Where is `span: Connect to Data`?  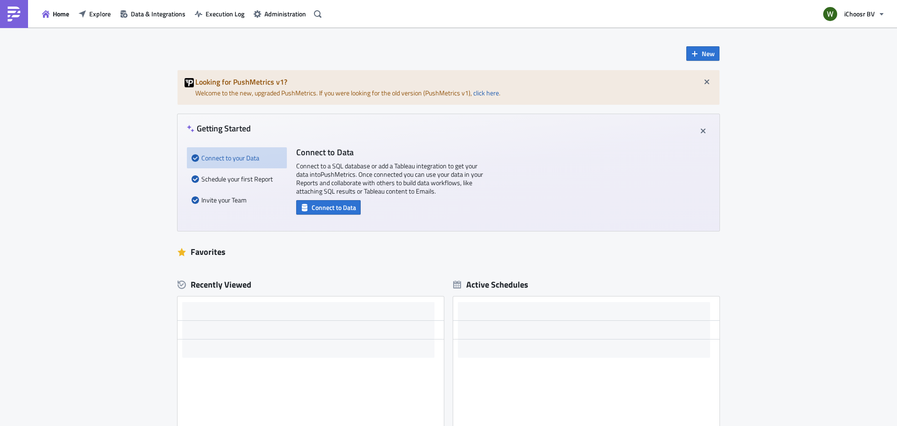
span: Connect to Data is located at coordinates (334, 207).